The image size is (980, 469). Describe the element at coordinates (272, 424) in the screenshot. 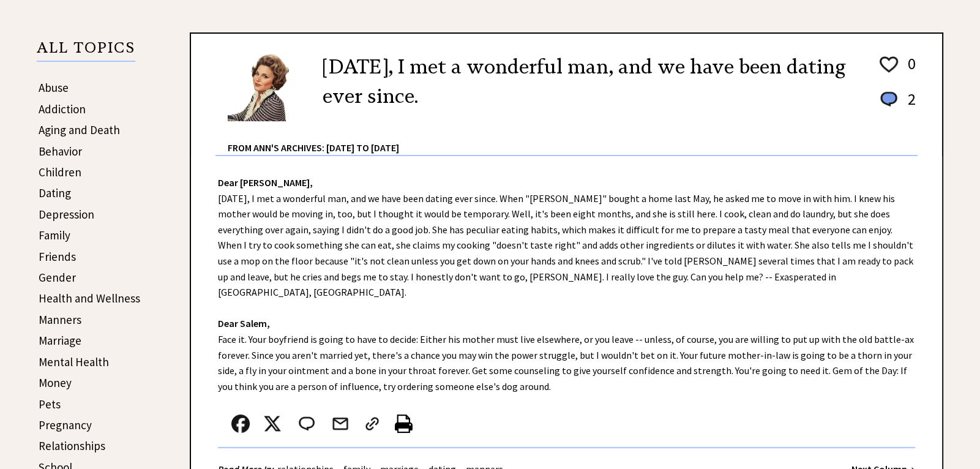

I see `img: x_small.png` at that location.